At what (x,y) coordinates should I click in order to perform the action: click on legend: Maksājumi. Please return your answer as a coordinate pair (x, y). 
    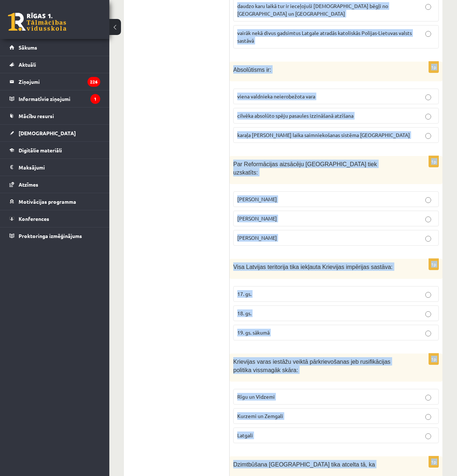
    Looking at the image, I should click on (59, 167).